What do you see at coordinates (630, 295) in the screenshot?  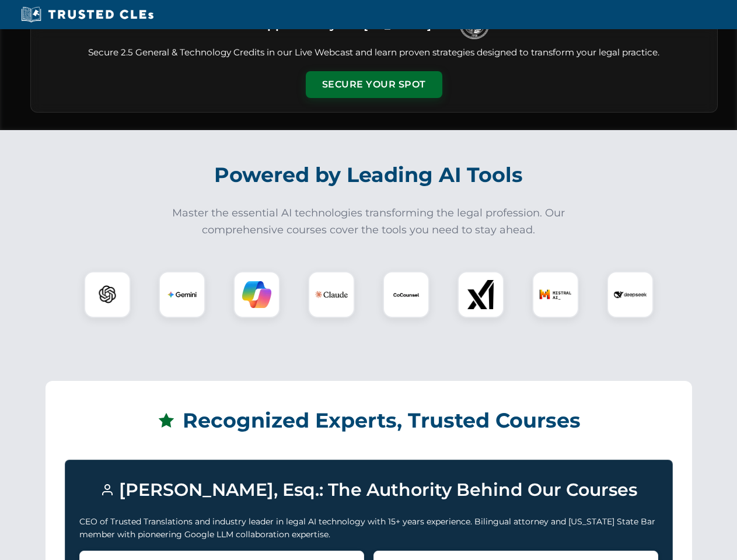 I see `img: DeepSeek Logo` at bounding box center [630, 295].